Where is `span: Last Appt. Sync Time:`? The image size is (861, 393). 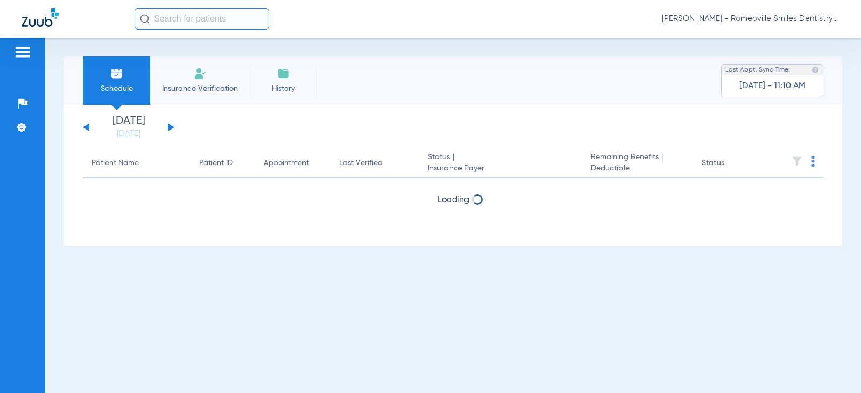 span: Last Appt. Sync Time: is located at coordinates (758, 70).